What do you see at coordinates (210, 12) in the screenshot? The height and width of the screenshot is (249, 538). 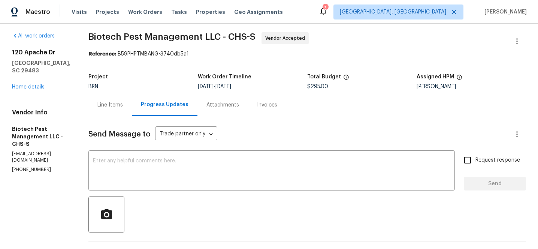 I see `span: Properties` at bounding box center [210, 12].